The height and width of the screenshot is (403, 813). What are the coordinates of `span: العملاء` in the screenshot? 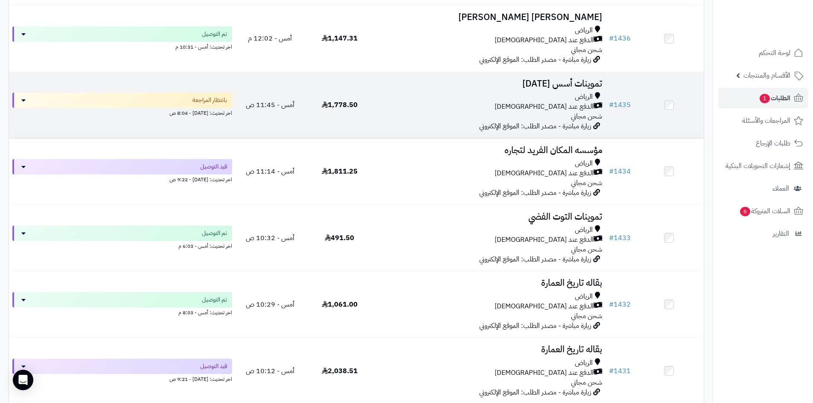 It's located at (781, 189).